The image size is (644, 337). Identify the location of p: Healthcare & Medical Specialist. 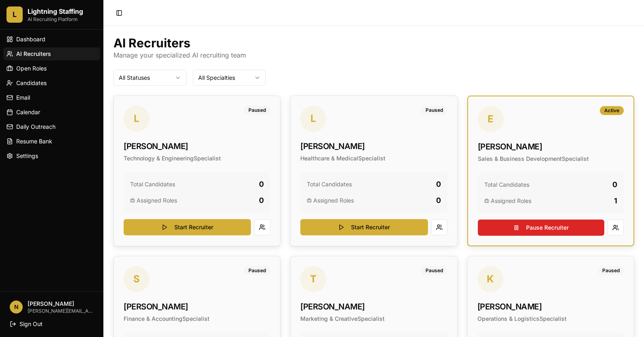
(374, 158).